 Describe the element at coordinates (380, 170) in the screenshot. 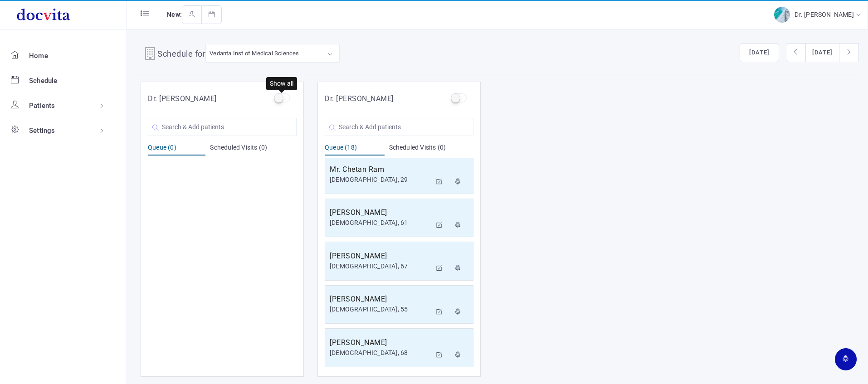

I see `h5: Mr. Chetan Ram` at that location.